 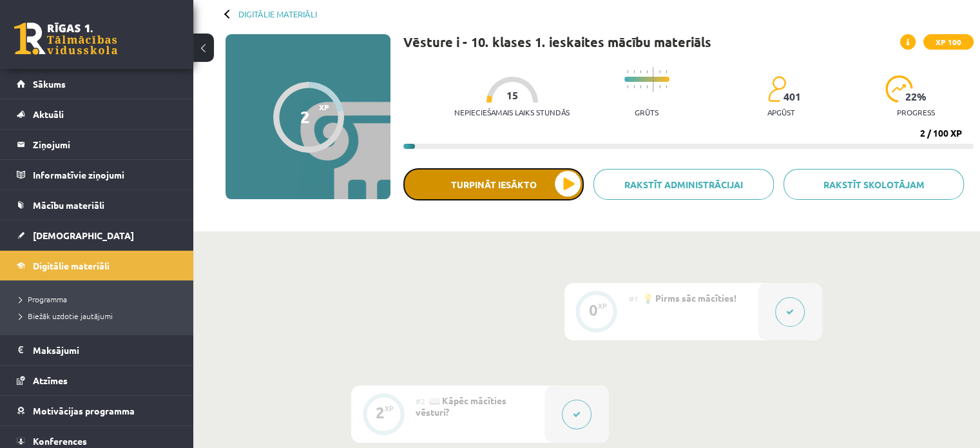 I want to click on a: Informatīvie ziņojumi, so click(x=97, y=175).